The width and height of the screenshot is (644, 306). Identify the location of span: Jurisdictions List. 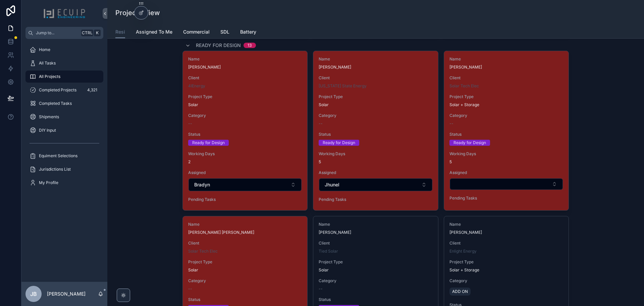
(55, 169).